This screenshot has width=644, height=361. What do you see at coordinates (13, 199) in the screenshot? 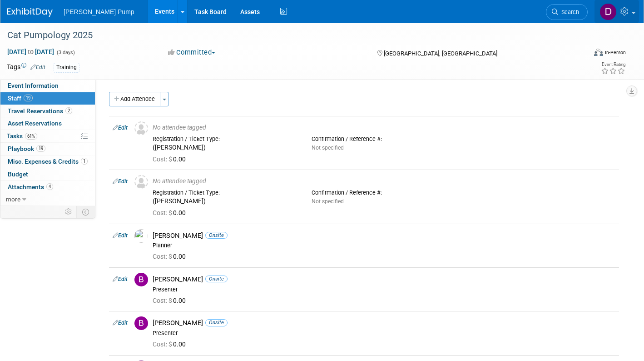
I see `span: more` at bounding box center [13, 199].